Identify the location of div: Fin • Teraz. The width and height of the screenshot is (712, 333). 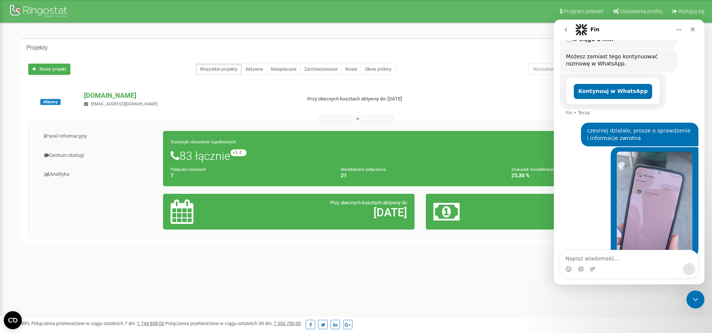
(24, 93).